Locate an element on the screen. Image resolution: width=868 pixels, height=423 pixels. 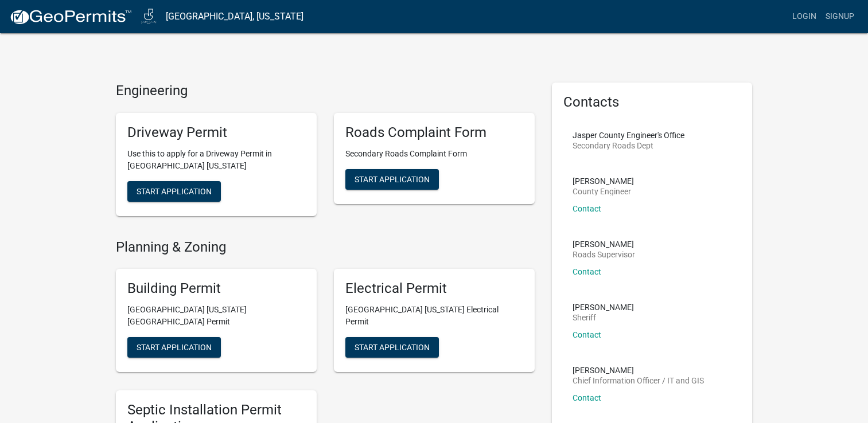
h5: Driveway Permit is located at coordinates (217, 132).